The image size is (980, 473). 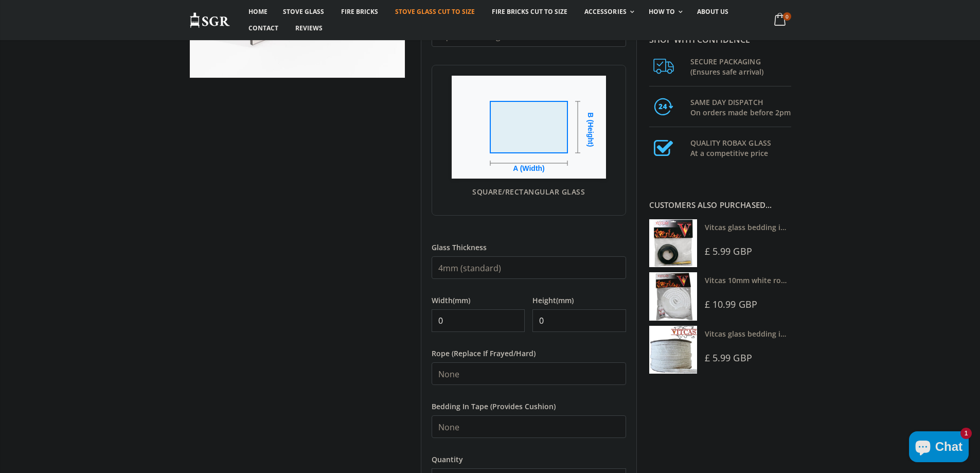 I want to click on span: Accessories, so click(x=605, y=11).